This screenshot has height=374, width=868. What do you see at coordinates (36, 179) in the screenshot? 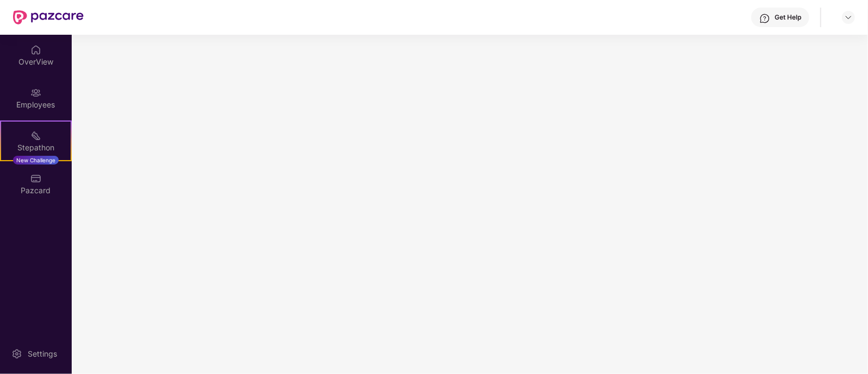
I see `img: svg+xml;base64,PHN2ZyBpZD0iUGF6Y2FyZCIgeG1sbnM9Imh0dHA6Ly93d3cudzMub3JnLzIwMDAvc3ZnIiB3aWR0aD0iMj...` at bounding box center [36, 179].